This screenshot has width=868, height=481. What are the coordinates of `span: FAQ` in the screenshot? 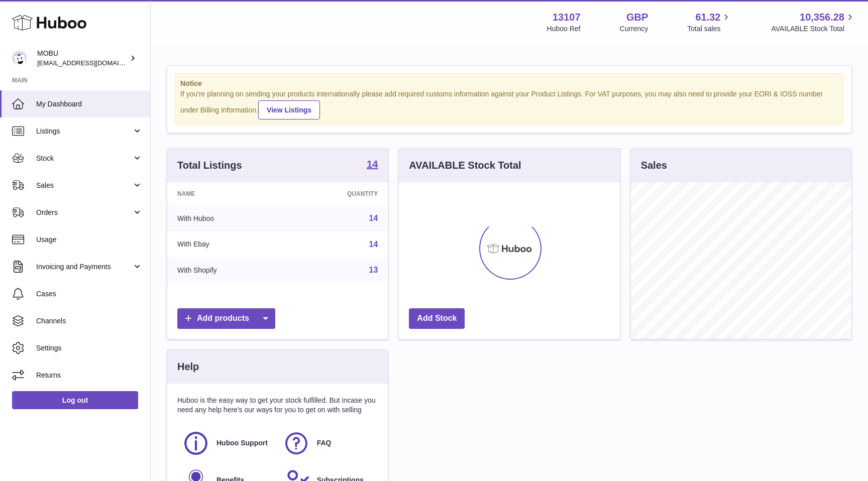 It's located at (324, 443).